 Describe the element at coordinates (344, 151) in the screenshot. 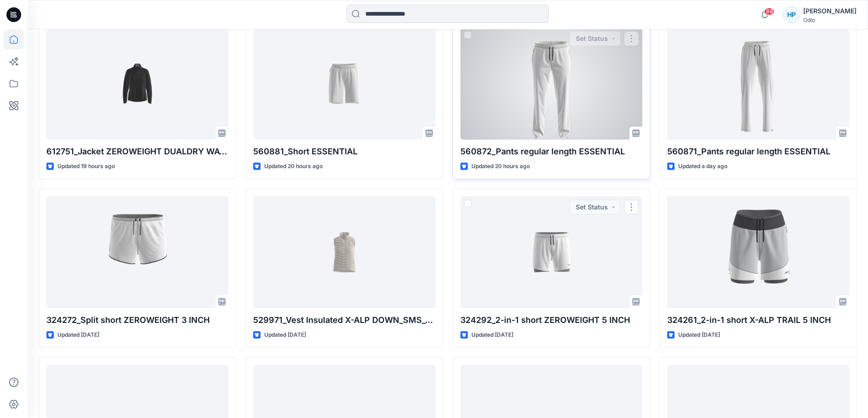

I see `p: 560881_Short ESSENTIAL` at that location.